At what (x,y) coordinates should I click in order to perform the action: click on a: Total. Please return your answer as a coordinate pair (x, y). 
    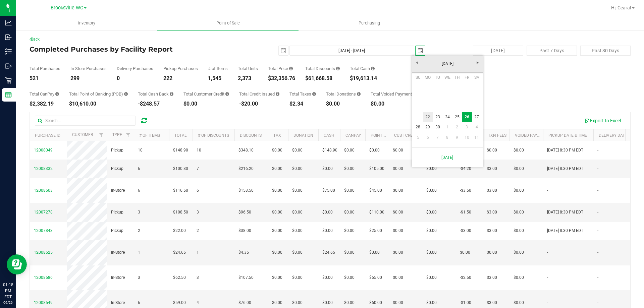
    Looking at the image, I should click on (180, 135).